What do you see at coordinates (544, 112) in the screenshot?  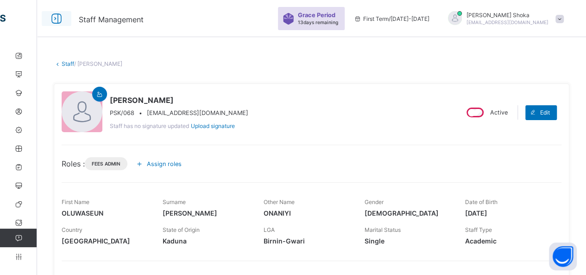 I see `span: Edit` at bounding box center [544, 112].